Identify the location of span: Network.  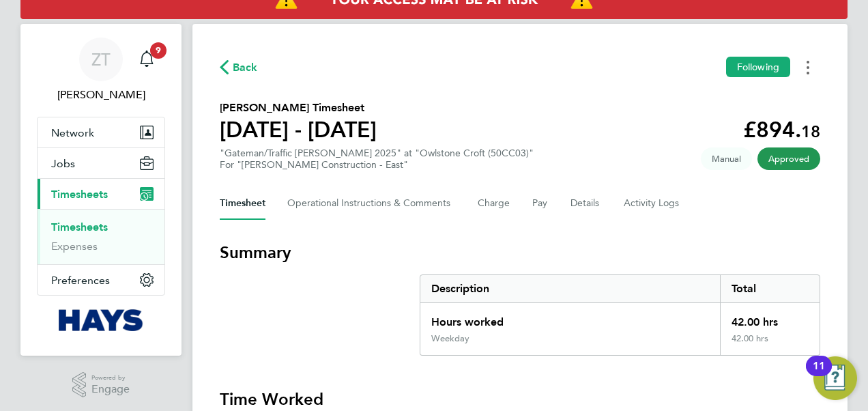
(72, 132).